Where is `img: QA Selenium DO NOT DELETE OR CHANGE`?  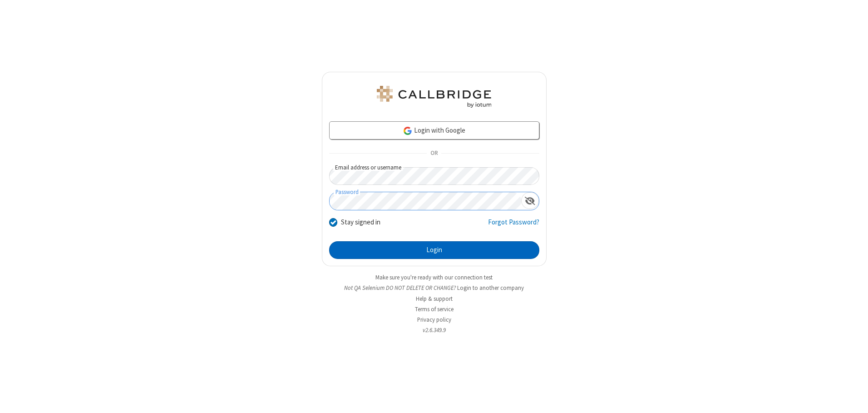 img: QA Selenium DO NOT DELETE OR CHANGE is located at coordinates (434, 97).